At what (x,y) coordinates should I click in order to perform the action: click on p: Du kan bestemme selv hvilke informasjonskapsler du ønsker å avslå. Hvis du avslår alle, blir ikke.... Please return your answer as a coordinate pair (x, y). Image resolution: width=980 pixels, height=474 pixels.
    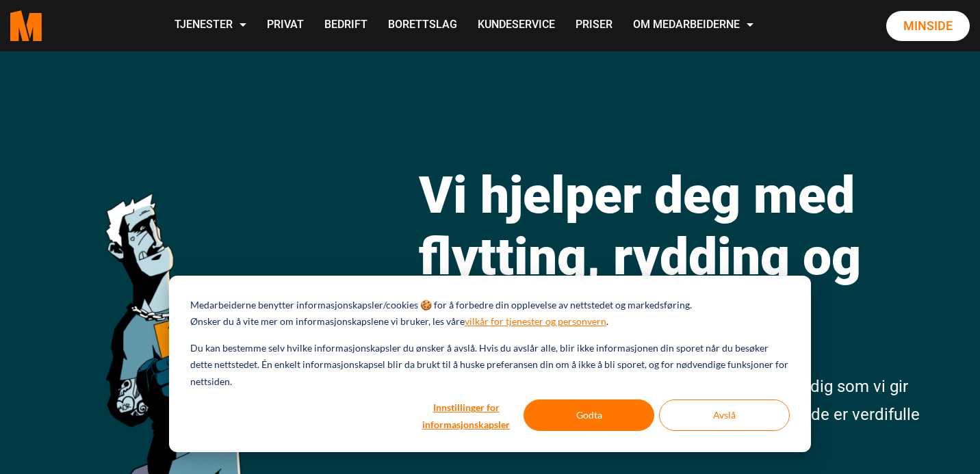
    Looking at the image, I should click on (490, 365).